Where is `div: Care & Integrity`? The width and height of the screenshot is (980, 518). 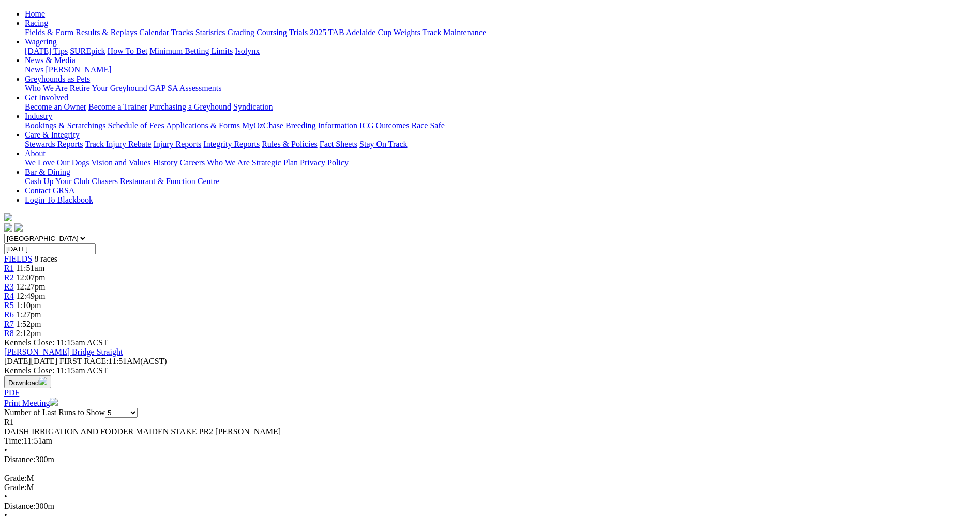
div: Care & Integrity is located at coordinates (500, 145).